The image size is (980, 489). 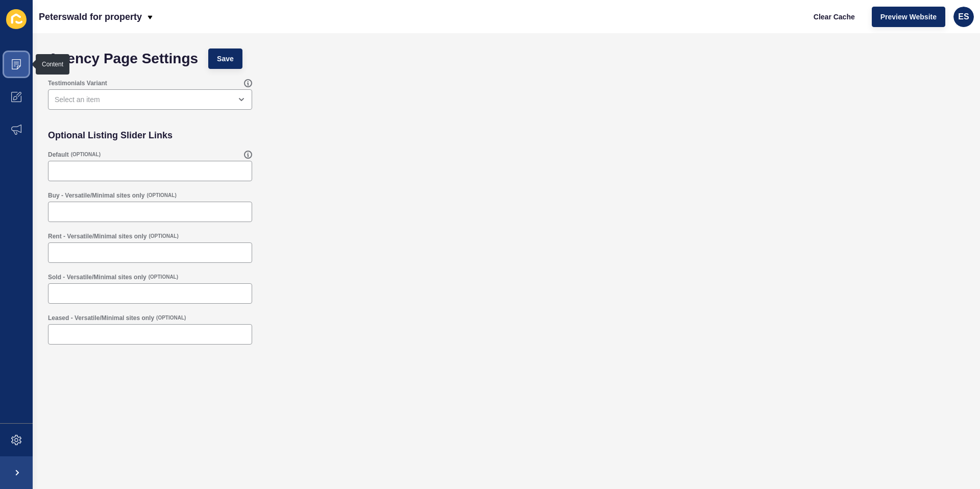 I want to click on span: Preview Website, so click(x=908, y=17).